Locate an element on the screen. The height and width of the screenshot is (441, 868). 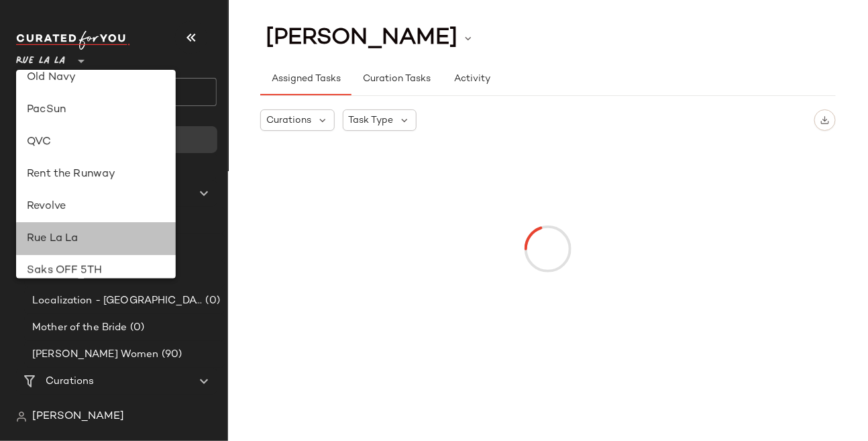
span: All Products is located at coordinates (75, 166).